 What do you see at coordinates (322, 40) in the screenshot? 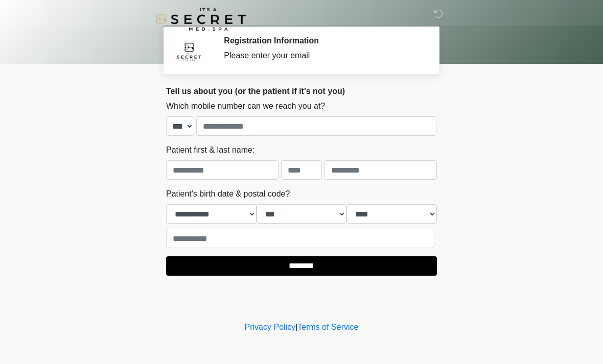
I see `h2: Registration Information` at bounding box center [322, 40].